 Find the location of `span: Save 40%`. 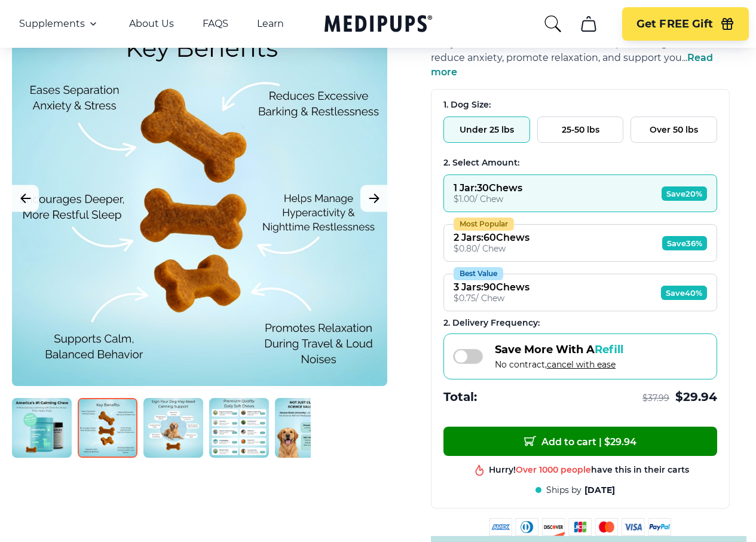

span: Save 40% is located at coordinates (684, 293).